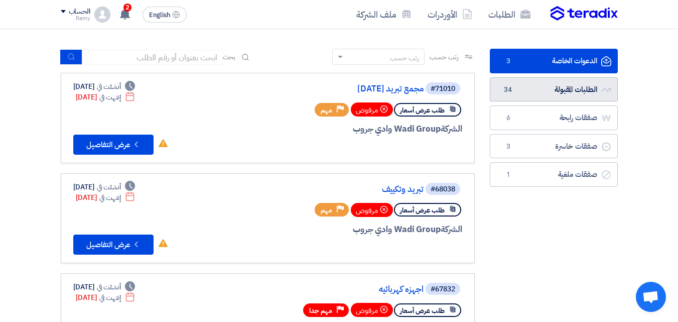 The height and width of the screenshot is (322, 678). Describe the element at coordinates (508, 175) in the screenshot. I see `span: 1` at that location.